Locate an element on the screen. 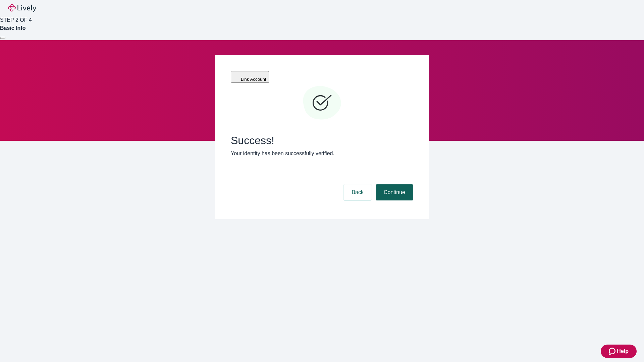 The height and width of the screenshot is (362, 644). p: Your identity has been successfully verified. is located at coordinates (322, 153).